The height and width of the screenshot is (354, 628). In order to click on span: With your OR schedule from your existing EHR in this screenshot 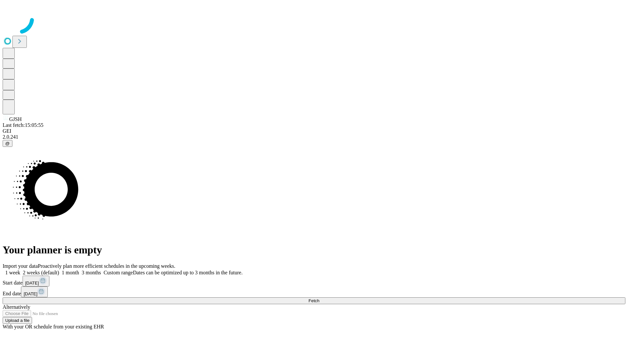, I will do `click(53, 326)`.